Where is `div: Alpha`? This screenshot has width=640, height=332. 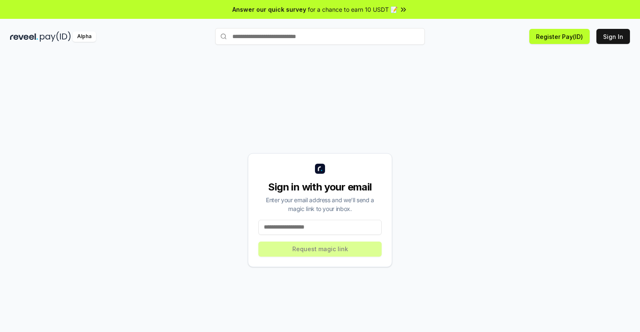 div: Alpha is located at coordinates (84, 36).